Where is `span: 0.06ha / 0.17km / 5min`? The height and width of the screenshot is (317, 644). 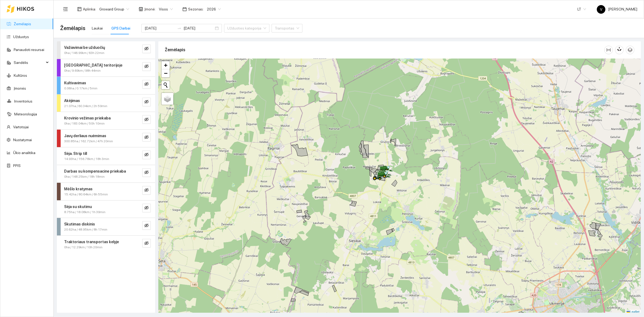
span: 0.06ha / 0.17km / 5min is located at coordinates (81, 88).